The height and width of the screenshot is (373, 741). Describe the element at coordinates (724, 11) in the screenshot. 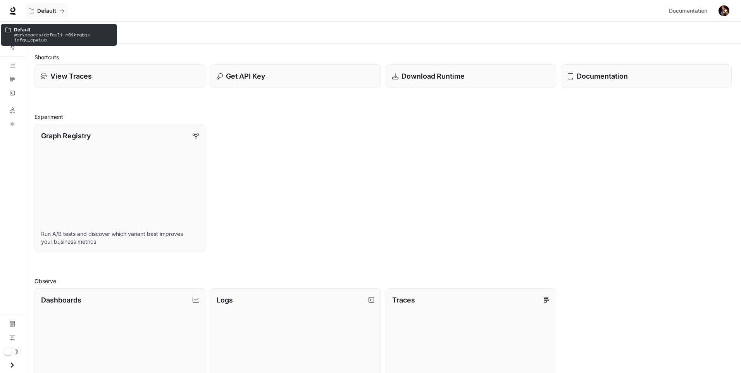

I see `button: User avatar` at that location.